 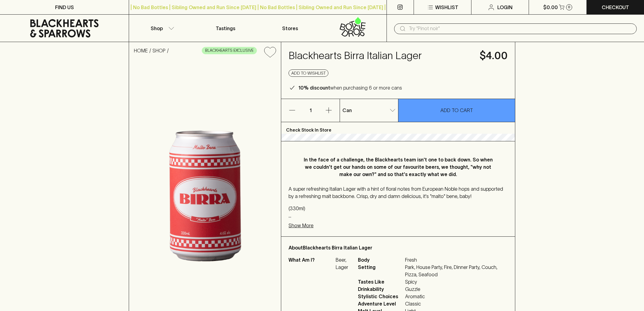 I want to click on a: SHOP, so click(x=159, y=50).